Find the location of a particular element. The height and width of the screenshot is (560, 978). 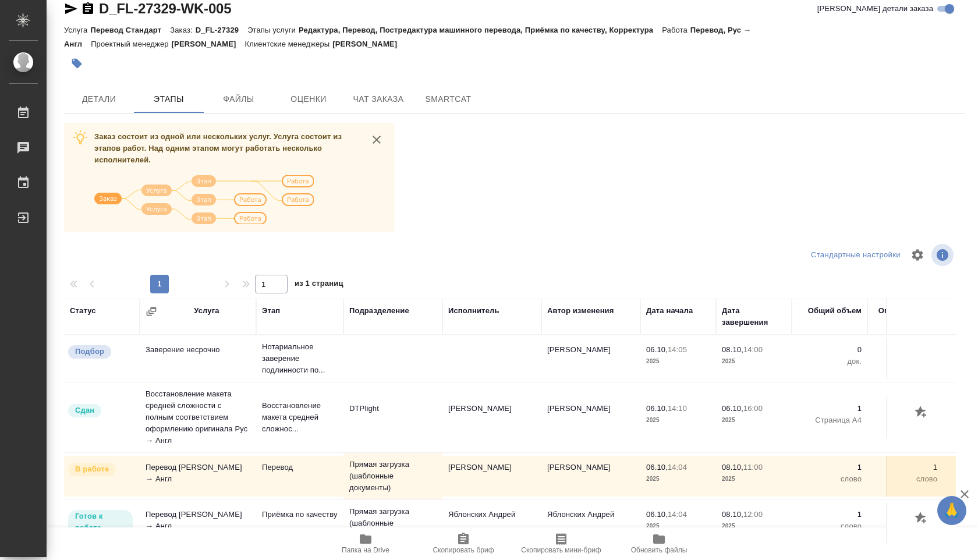

p: 16:00 is located at coordinates (752, 408).